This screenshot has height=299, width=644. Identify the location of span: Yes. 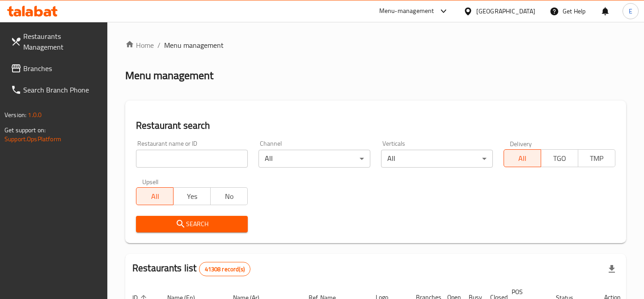
(192, 196).